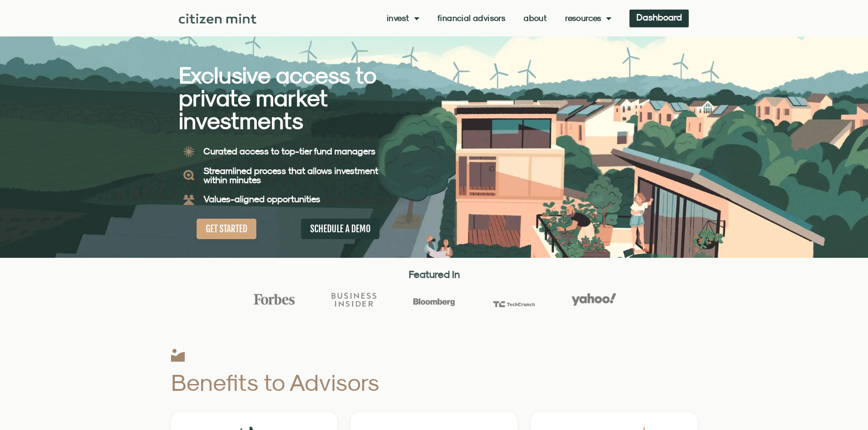 The height and width of the screenshot is (430, 868). I want to click on strong: Featured In, so click(434, 274).